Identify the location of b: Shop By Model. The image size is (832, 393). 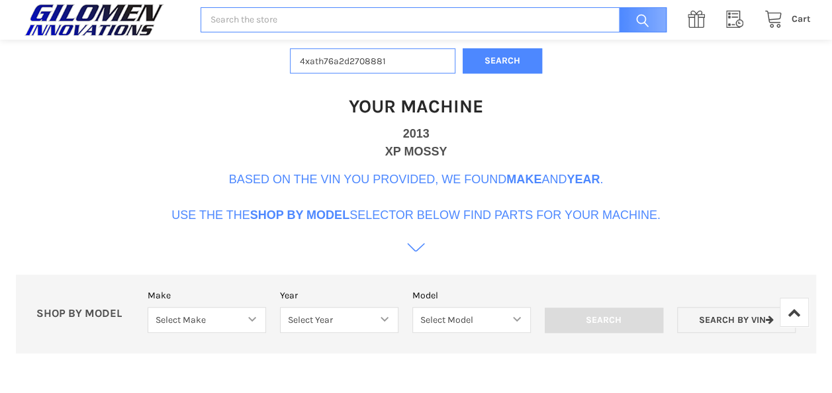
(300, 215).